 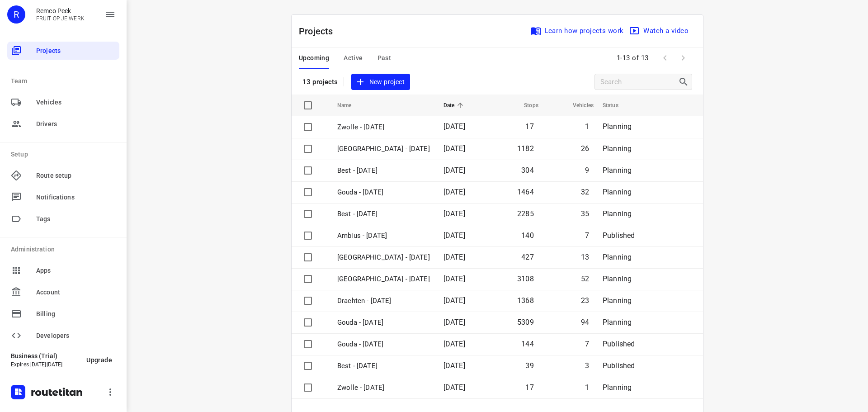 What do you see at coordinates (529, 365) in the screenshot?
I see `span: 39` at bounding box center [529, 365].